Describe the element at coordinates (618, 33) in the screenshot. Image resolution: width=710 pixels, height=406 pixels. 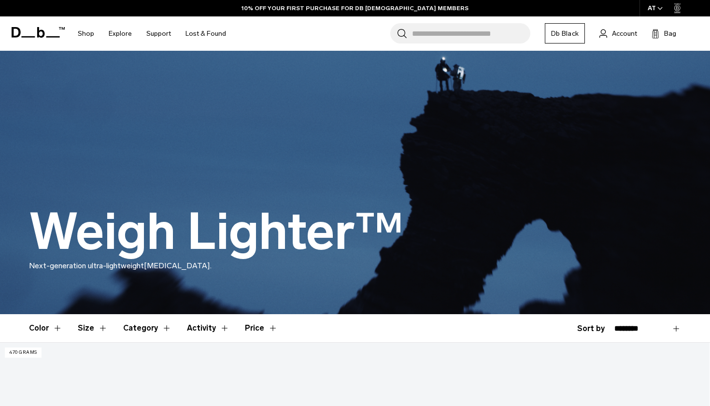
I see `a: Account` at that location.